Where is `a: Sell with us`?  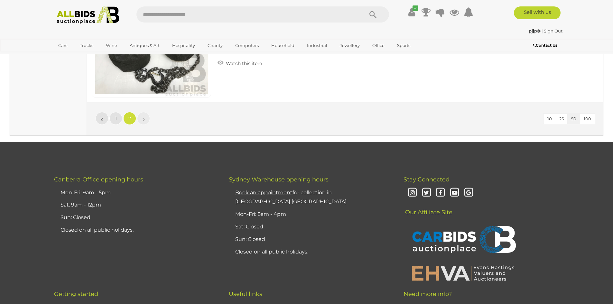 a: Sell with us is located at coordinates (537, 13).